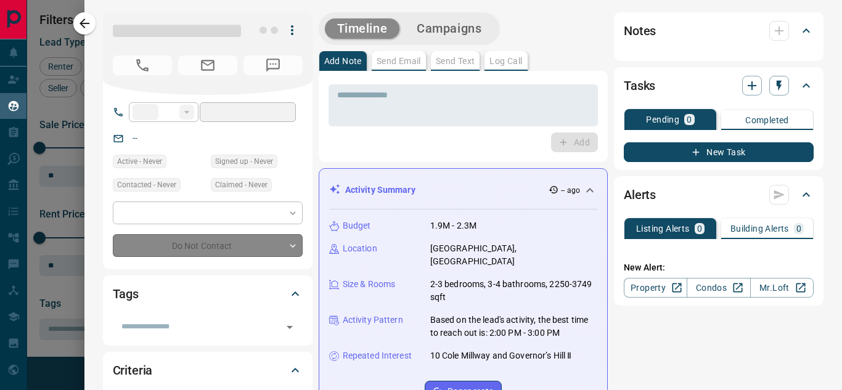  What do you see at coordinates (241, 185) in the screenshot?
I see `span: Claimed - Never` at bounding box center [241, 185].